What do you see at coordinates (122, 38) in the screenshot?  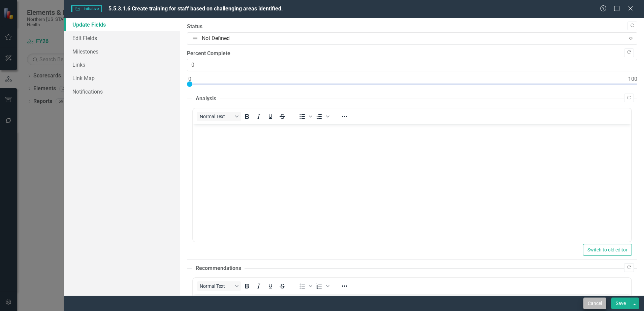 I see `a: Edit Fields` at bounding box center [122, 38].